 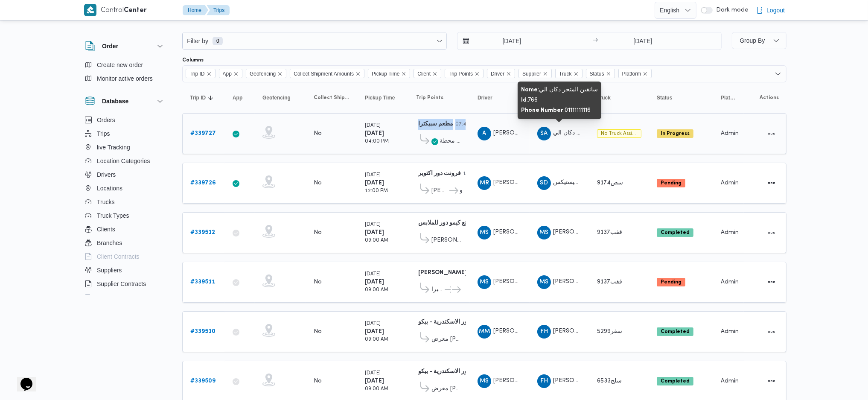 What do you see at coordinates (125, 74) in the screenshot?
I see `div: Order` at bounding box center [125, 74].